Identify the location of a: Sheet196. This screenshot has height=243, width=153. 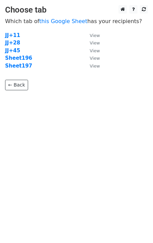
(19, 58).